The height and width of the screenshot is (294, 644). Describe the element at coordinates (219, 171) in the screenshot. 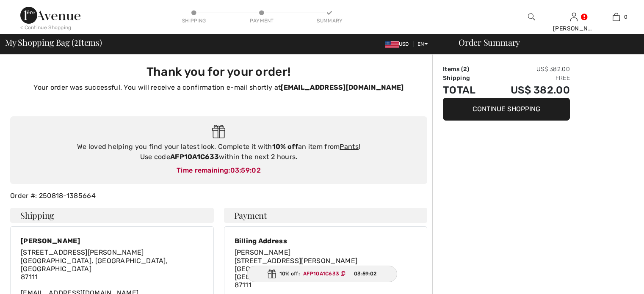

I see `div: Time remaining:` at that location.